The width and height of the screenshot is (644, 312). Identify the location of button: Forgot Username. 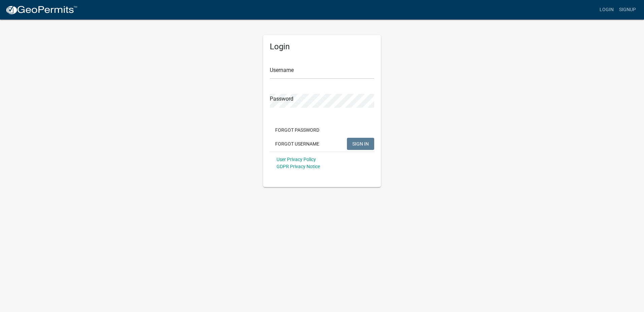
(297, 144).